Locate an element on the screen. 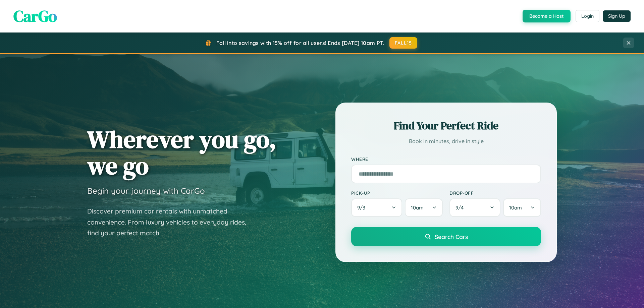 The height and width of the screenshot is (308, 644). button: Become a Host is located at coordinates (546, 16).